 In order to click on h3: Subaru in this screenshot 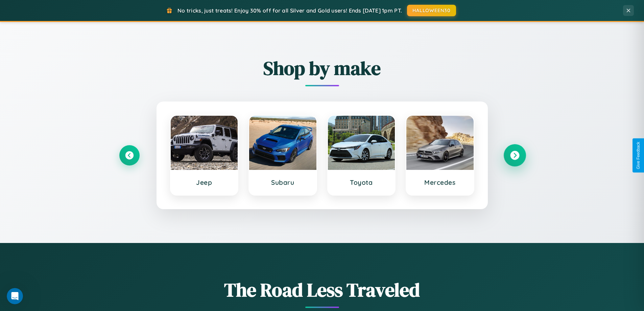, I will do `click(282, 183)`.